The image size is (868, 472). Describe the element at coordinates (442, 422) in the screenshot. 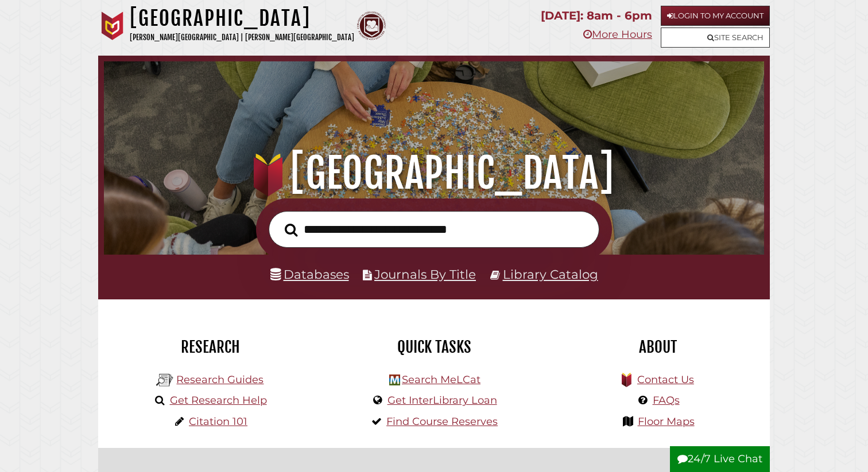

I see `a: Find Course Reserves` at that location.